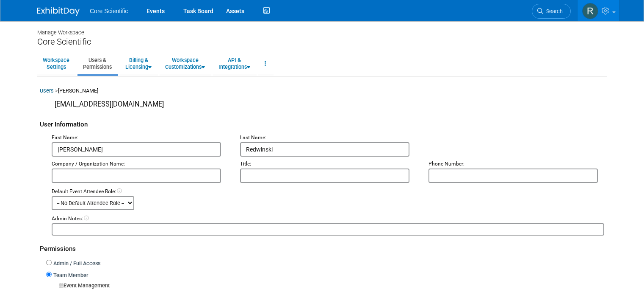 The image size is (644, 295). What do you see at coordinates (328, 138) in the screenshot?
I see `div: Last Name:` at bounding box center [328, 138].